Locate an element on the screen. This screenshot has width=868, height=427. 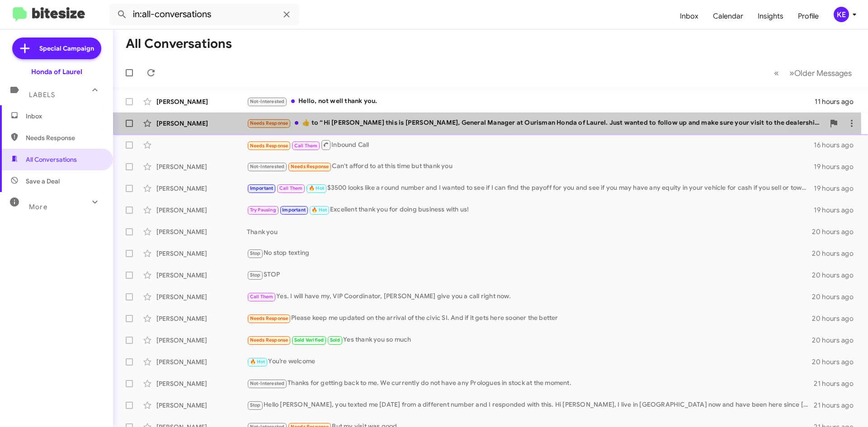
div: Thanks for getting back to me. We currently do not have any Prologues in stock at the moment. is located at coordinates (530, 383).